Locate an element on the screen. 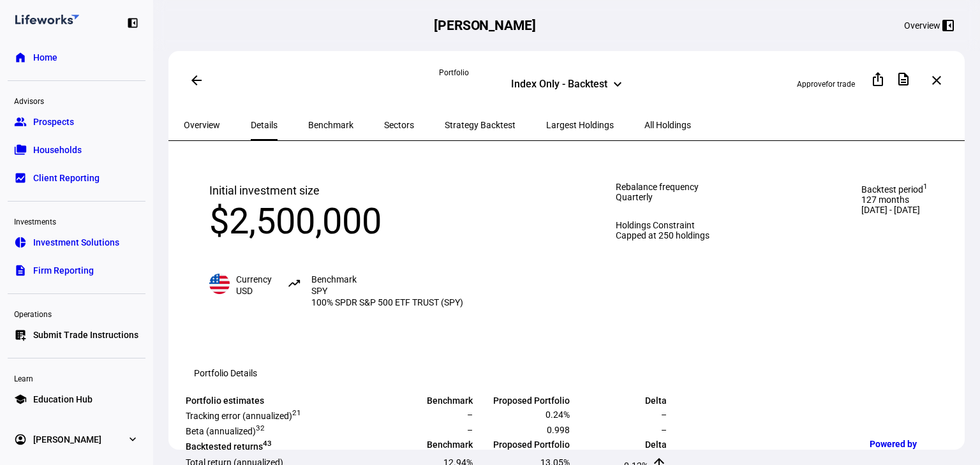 The width and height of the screenshot is (980, 465). span: Beta (annualized) is located at coordinates (225, 431).